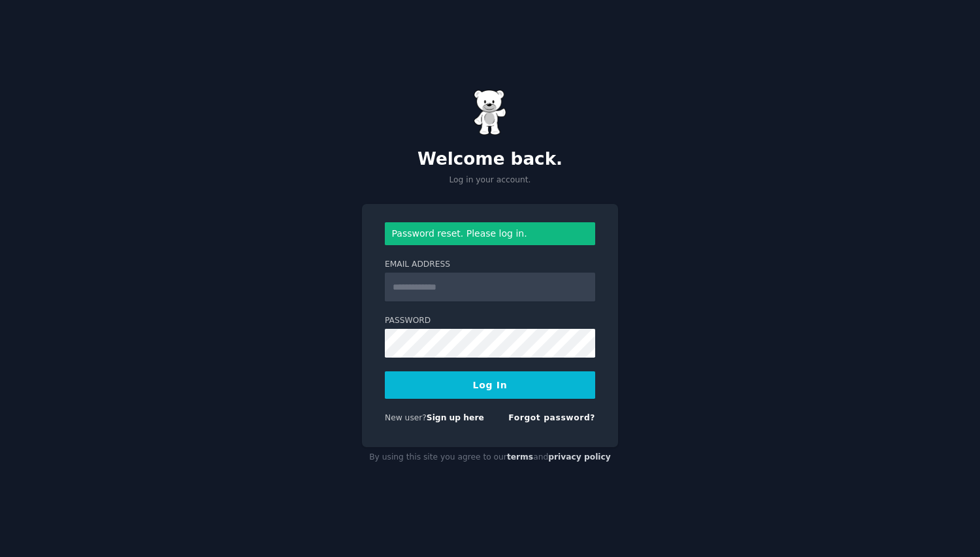 This screenshot has height=557, width=980. Describe the element at coordinates (490, 384) in the screenshot. I see `button: Log In` at that location.